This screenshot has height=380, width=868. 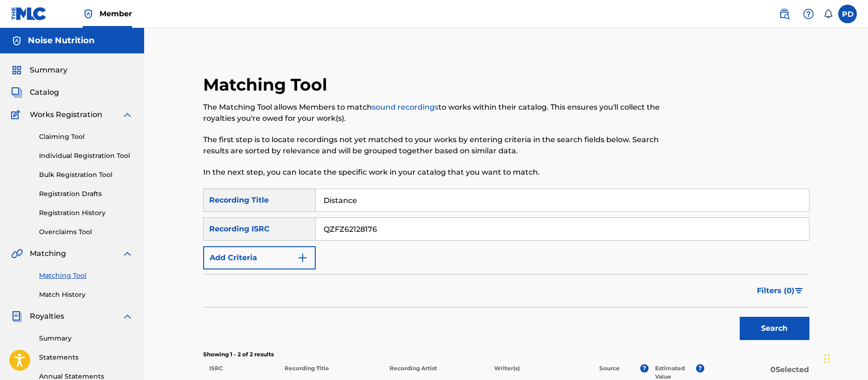 I want to click on p: The first step is to locate recordings not yet matched to your works by entering criteria in the ..., so click(x=437, y=145).